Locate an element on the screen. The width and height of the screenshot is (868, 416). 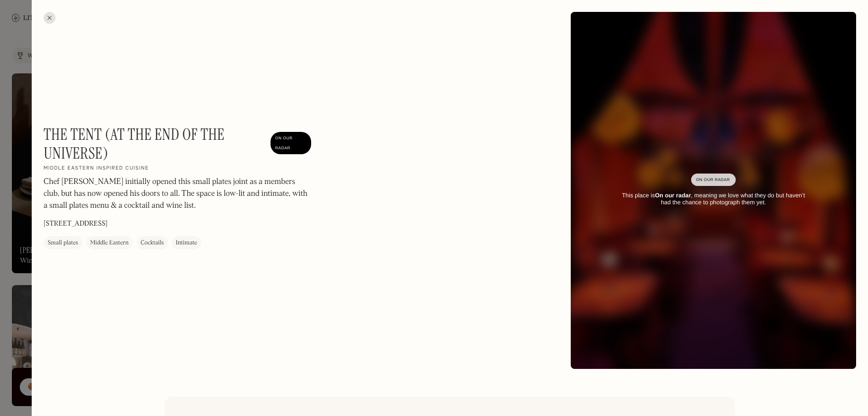
div: Cocktails is located at coordinates (152, 243).